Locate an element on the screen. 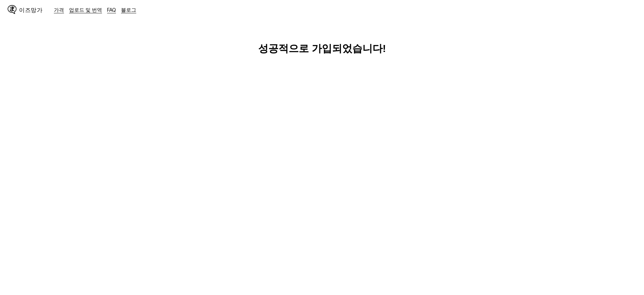 This screenshot has height=295, width=644. img: IsManga 로고 is located at coordinates (12, 10).